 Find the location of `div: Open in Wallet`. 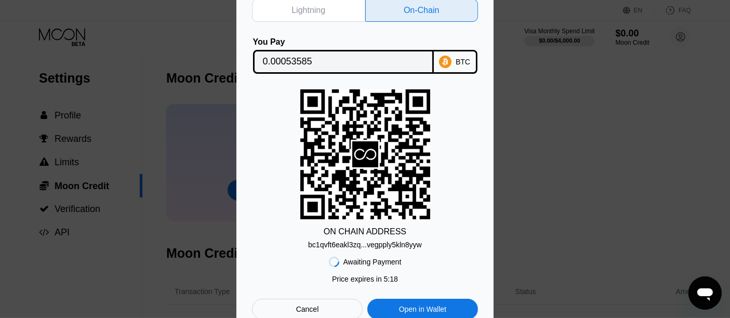

div: Open in Wallet is located at coordinates (422, 309).